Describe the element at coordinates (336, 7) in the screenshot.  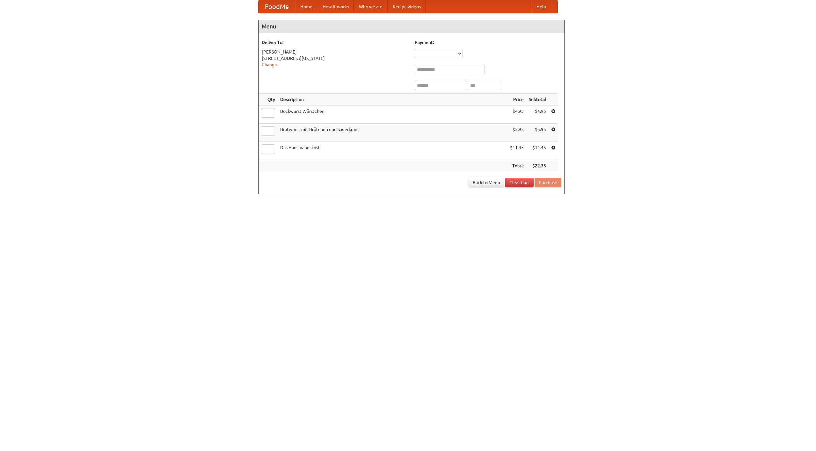
I see `a: How it works` at that location.